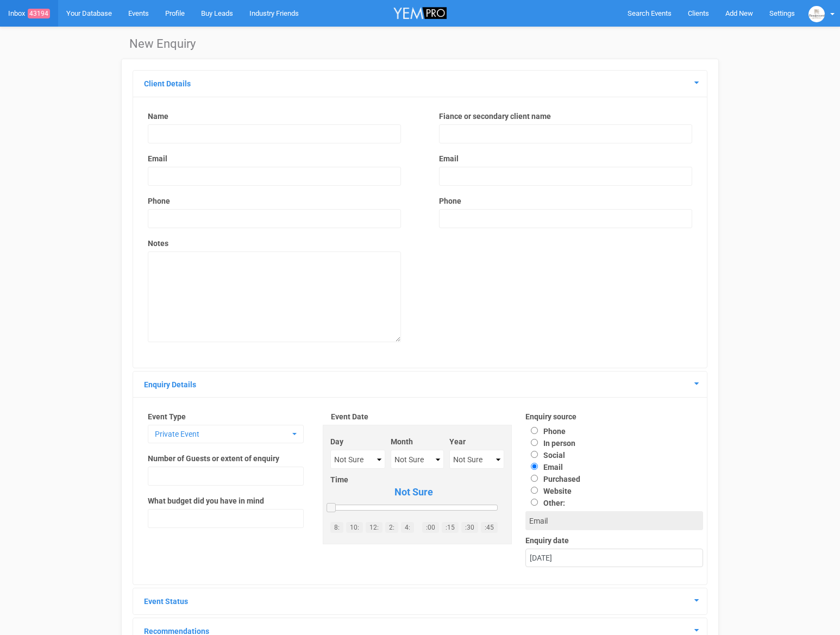 This screenshot has height=635, width=840. Describe the element at coordinates (534, 502) in the screenshot. I see `input: Other:` at that location.